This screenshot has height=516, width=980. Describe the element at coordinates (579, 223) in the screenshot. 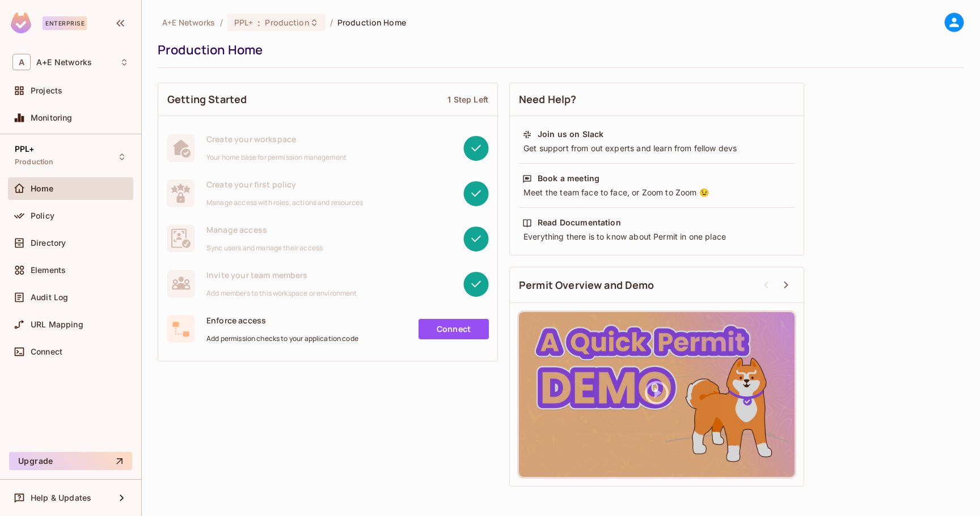

I see `div: Read Documentation` at that location.